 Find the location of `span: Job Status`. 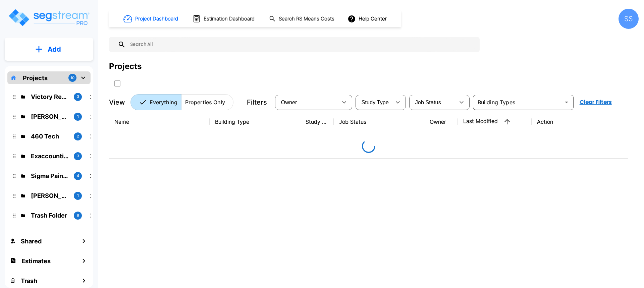

span: Job Status is located at coordinates (428, 102).